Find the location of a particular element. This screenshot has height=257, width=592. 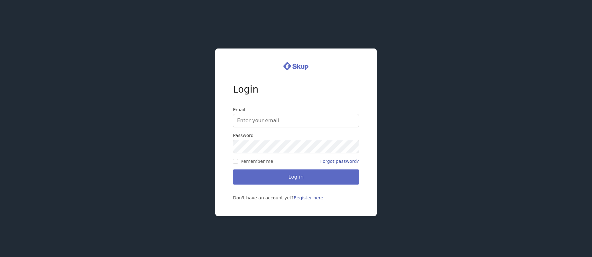

h1: Login is located at coordinates (296, 95).